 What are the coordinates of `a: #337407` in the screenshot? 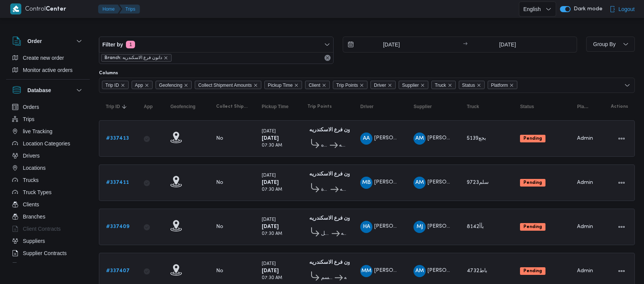 It's located at (118, 272).